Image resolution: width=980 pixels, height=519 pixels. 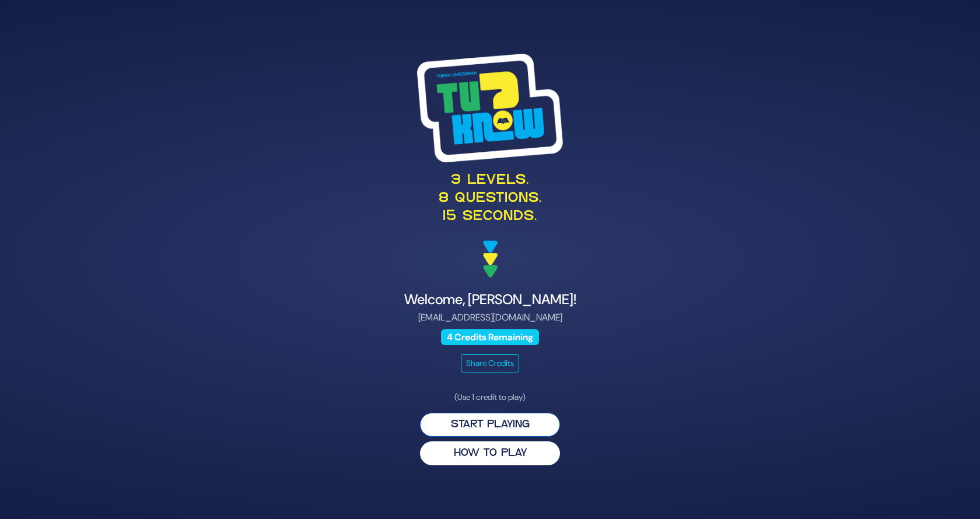 I want to click on img: Tournament Logo, so click(x=490, y=108).